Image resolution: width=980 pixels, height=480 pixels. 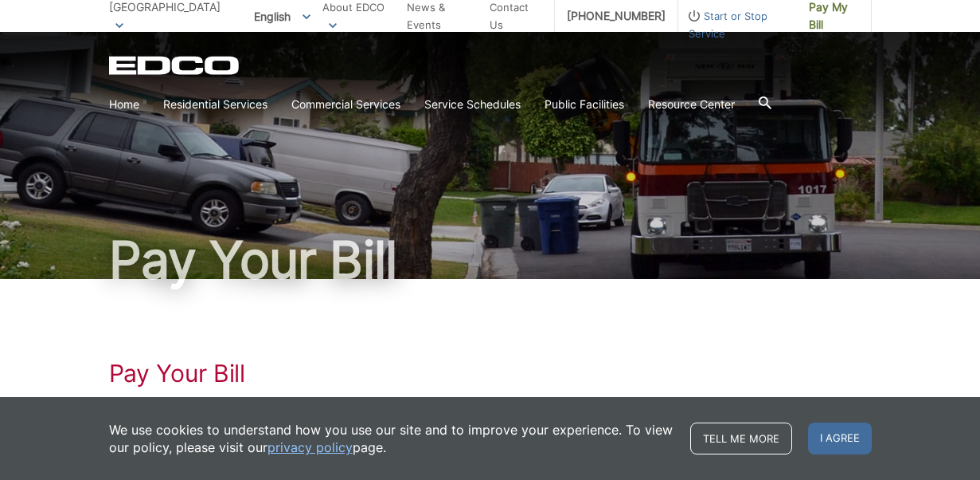 I want to click on a: Residential Services, so click(x=215, y=105).